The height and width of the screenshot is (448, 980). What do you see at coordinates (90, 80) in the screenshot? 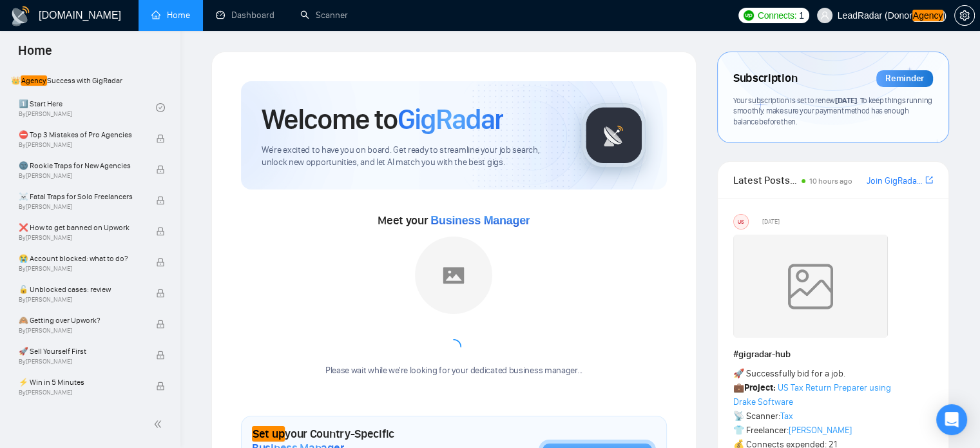
I see `span: 👑 Success with GigRadar` at bounding box center [90, 80].